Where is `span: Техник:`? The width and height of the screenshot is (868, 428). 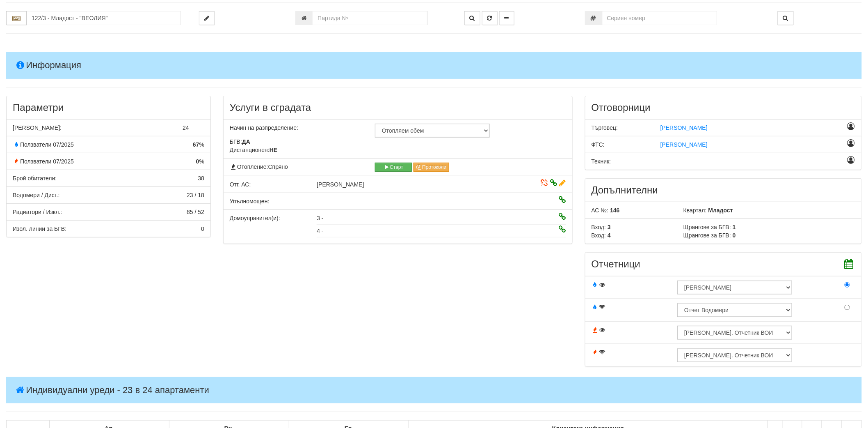
span: Техник: is located at coordinates (602, 161).